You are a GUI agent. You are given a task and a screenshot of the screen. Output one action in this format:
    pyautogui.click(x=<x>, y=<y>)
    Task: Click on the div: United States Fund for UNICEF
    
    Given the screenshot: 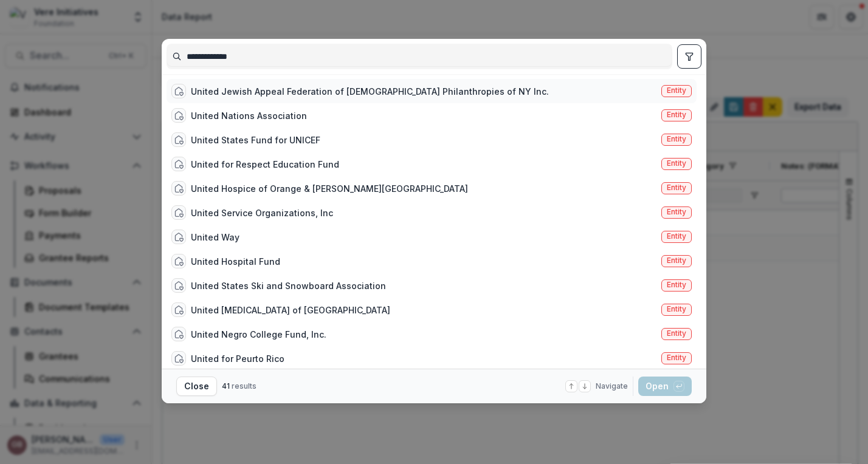 What is the action you would take?
    pyautogui.click(x=255, y=140)
    